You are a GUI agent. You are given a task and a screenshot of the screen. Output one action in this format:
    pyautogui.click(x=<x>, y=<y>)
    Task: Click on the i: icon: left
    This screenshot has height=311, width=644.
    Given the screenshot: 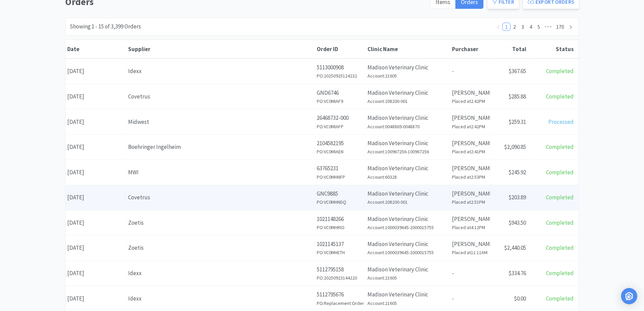 What is the action you would take?
    pyautogui.click(x=498, y=27)
    